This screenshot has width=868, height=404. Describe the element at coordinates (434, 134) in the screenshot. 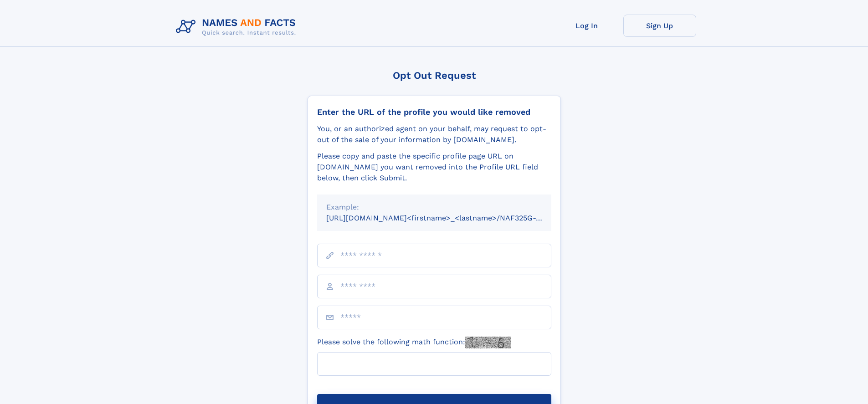

I see `div: You, or an authorized agent on your behalf, may request to opt-out of the sale of your informatio...` at that location.